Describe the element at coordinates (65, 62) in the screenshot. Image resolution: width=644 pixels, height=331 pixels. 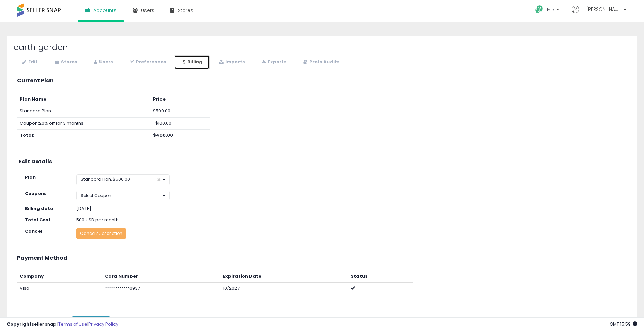
I see `a: Stores` at that location.